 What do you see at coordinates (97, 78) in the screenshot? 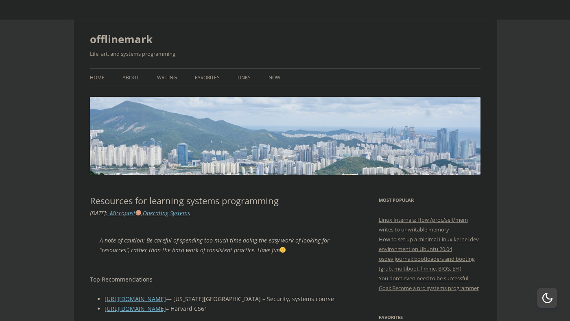
I see `a: Home` at bounding box center [97, 78].